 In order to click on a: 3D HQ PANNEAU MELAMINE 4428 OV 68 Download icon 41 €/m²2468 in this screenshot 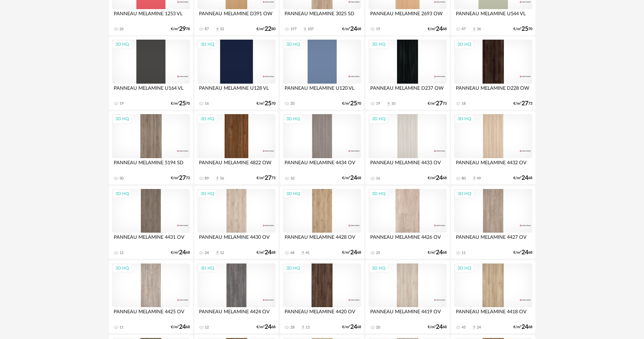, I will do `click(322, 223)`.